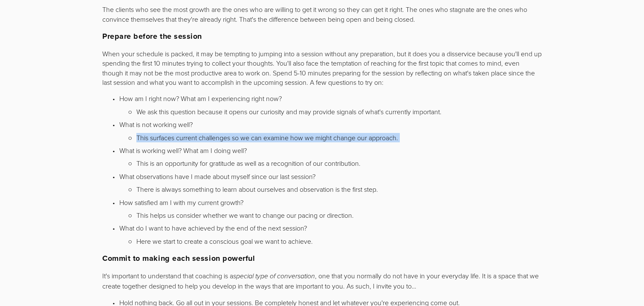 Image resolution: width=644 pixels, height=306 pixels. I want to click on p: There is always something to learn about ourselves and observation is the first step., so click(339, 189).